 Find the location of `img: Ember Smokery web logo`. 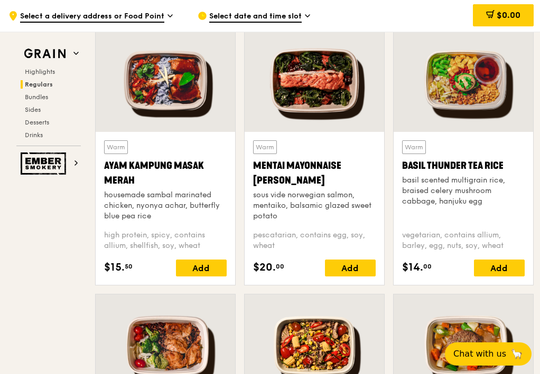

img: Ember Smokery web logo is located at coordinates (45, 164).